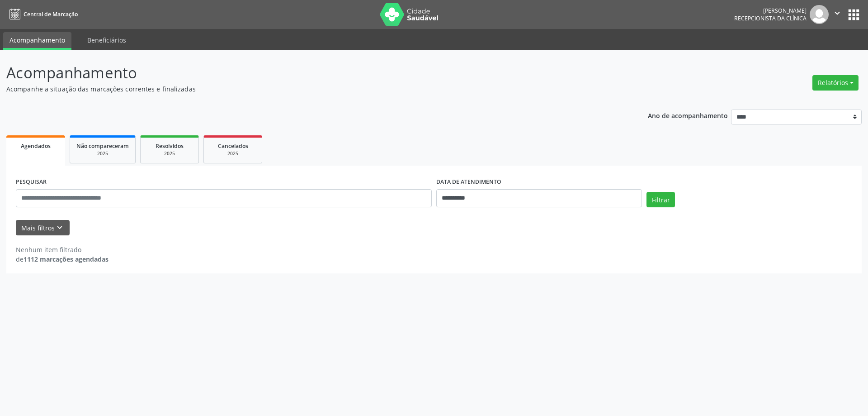 The width and height of the screenshot is (868, 416). Describe the element at coordinates (306, 73) in the screenshot. I see `p: Acompanhamento` at that location.